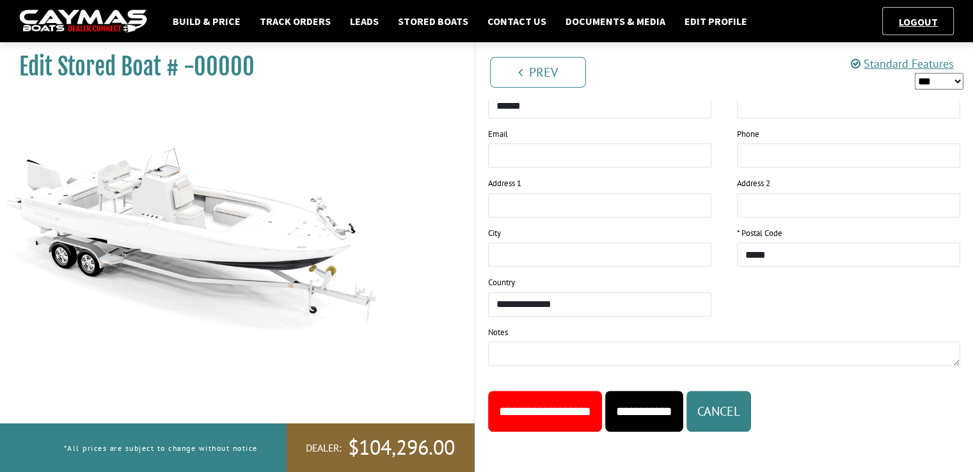 This screenshot has width=973, height=472. Describe the element at coordinates (295, 21) in the screenshot. I see `a: Track Orders` at that location.